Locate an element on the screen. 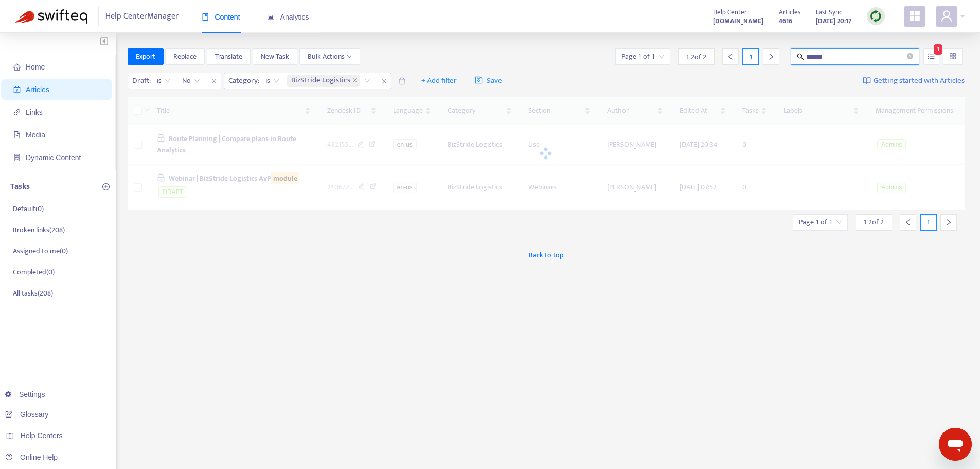 This screenshot has height=469, width=980. span: Translate is located at coordinates (228, 57).